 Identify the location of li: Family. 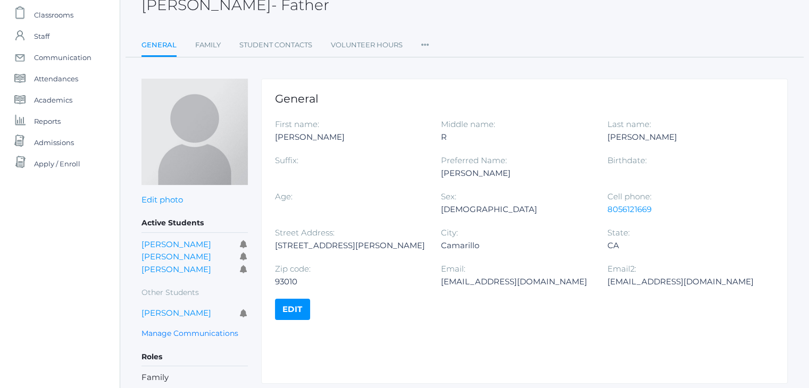
(195, 378).